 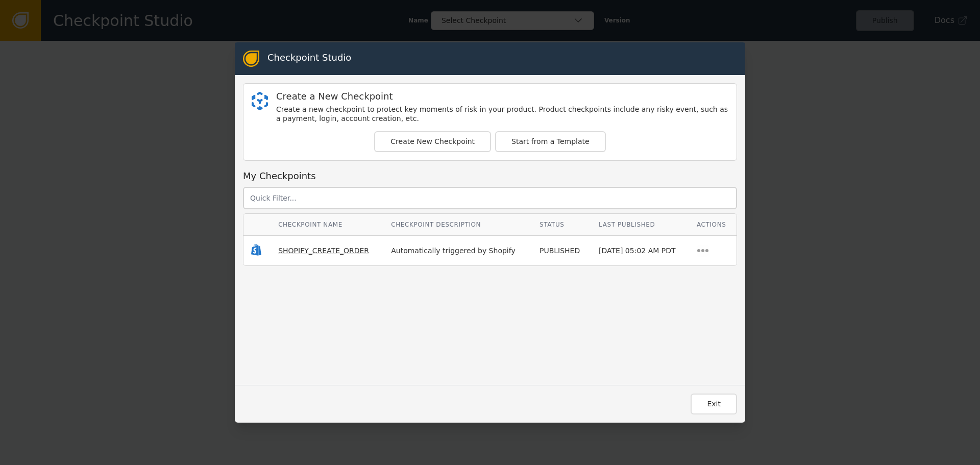 I want to click on div: Create a new checkpoint to protect key moments of risk in your product. Product checkpoints inclu..., so click(x=502, y=114).